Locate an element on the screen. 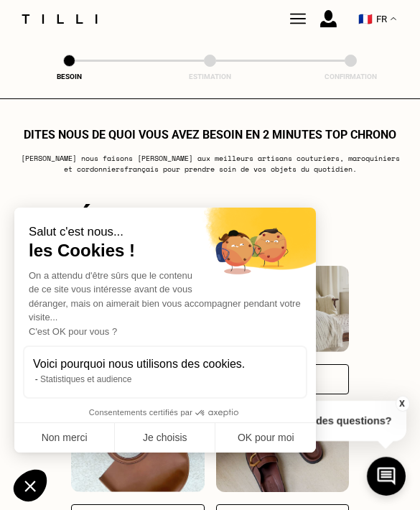 This screenshot has width=420, height=510. button: 🇫🇷 FR is located at coordinates (377, 19).